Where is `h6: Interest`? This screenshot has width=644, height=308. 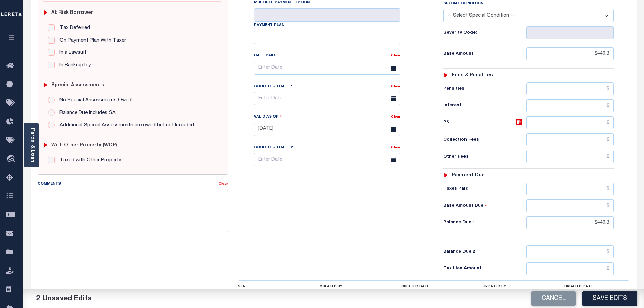 h6: Interest is located at coordinates (485, 106).